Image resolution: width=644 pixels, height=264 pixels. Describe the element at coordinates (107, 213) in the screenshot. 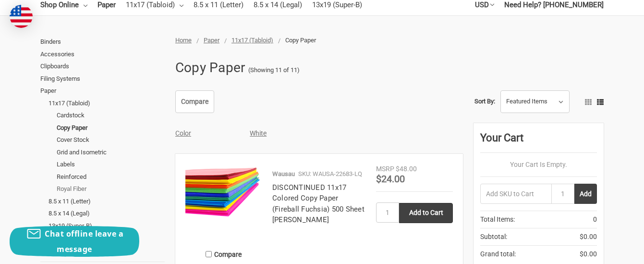

I see `a: 8.5 x 14 (Legal)` at that location.